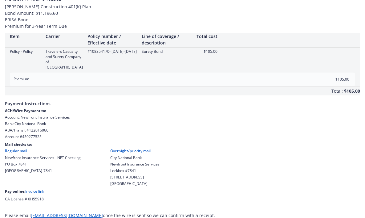 The height and width of the screenshot is (218, 365). I want to click on div: Account # 450277525, so click(182, 136).